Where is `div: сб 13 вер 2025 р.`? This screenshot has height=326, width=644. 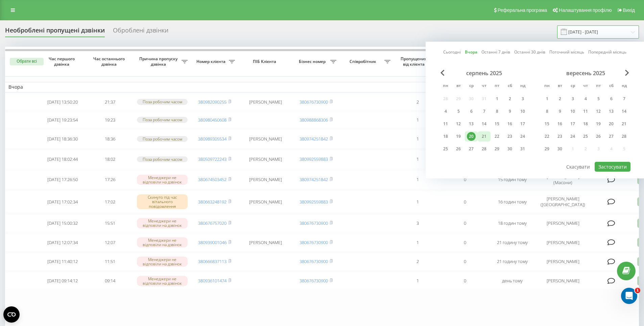 div: сб 13 вер 2025 р. is located at coordinates (611, 112).